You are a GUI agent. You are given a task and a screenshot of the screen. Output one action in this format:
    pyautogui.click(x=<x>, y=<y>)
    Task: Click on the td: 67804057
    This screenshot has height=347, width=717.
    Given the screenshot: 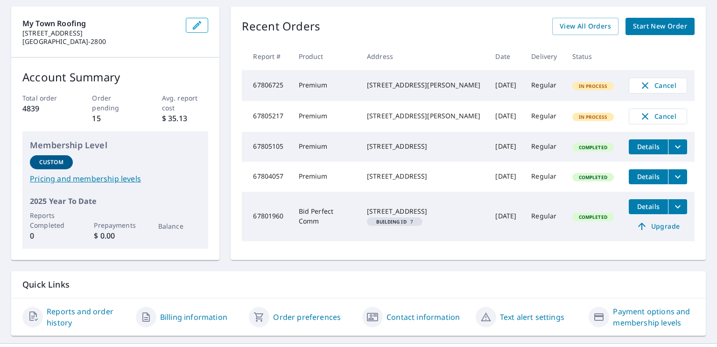 What is the action you would take?
    pyautogui.click(x=266, y=177)
    